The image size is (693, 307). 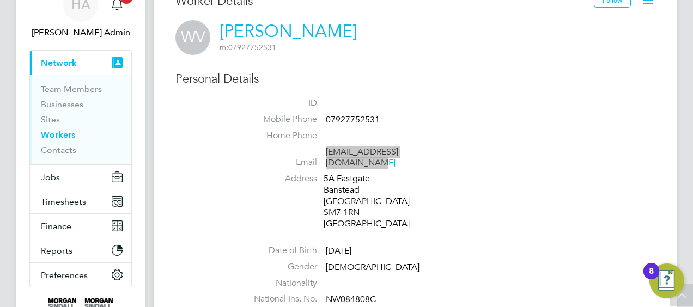 I want to click on span: Finance, so click(x=56, y=226).